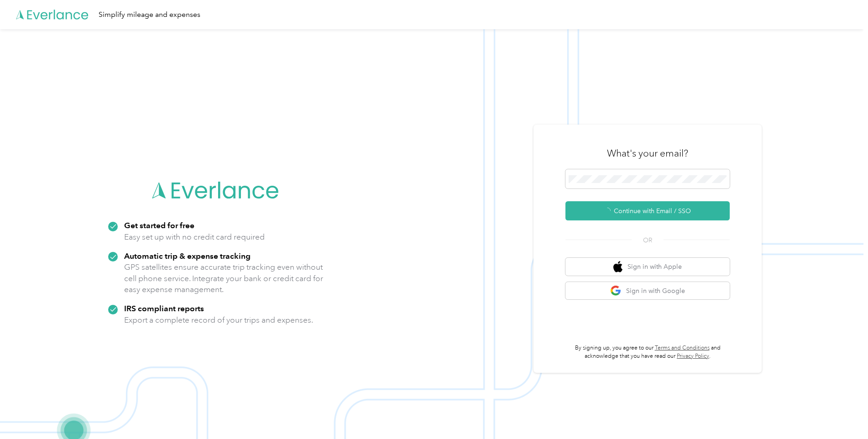  Describe the element at coordinates (648, 352) in the screenshot. I see `p: By signing up, you agree to our and acknowledge that you have read our .` at that location.